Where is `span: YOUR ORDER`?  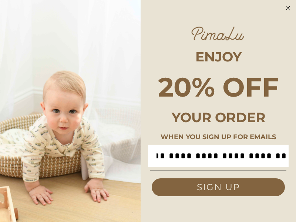
span: YOUR ORDER is located at coordinates (218, 117).